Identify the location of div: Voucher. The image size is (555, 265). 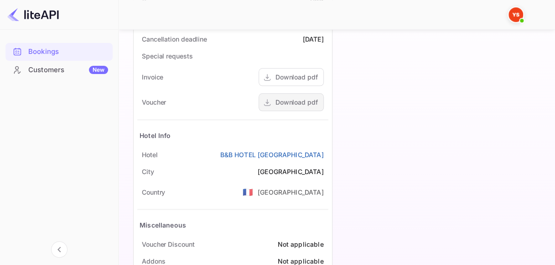
(154, 102).